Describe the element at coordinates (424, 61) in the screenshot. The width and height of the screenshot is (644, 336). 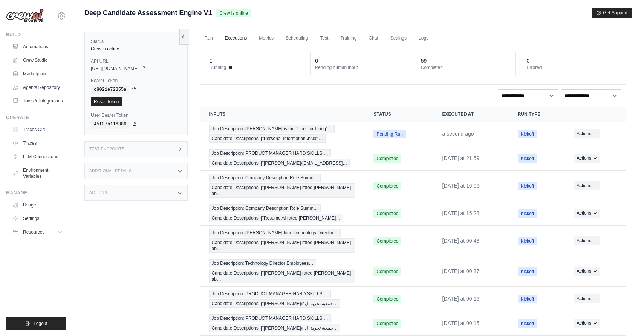
I see `div: 59` at that location.